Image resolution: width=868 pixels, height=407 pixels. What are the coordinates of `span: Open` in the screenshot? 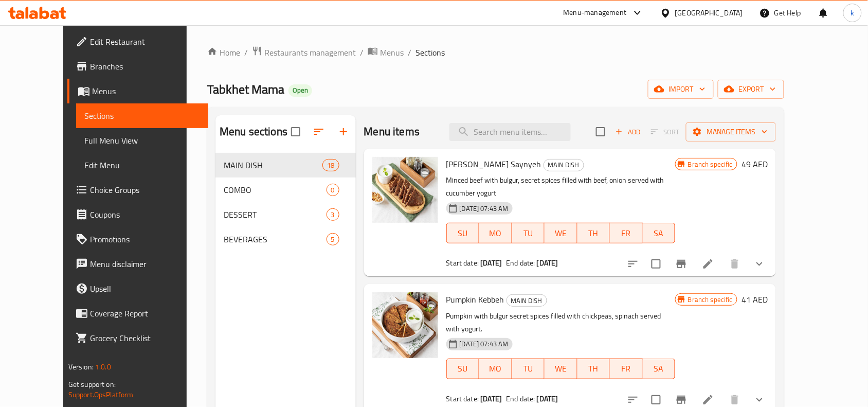 It's located at (300, 90).